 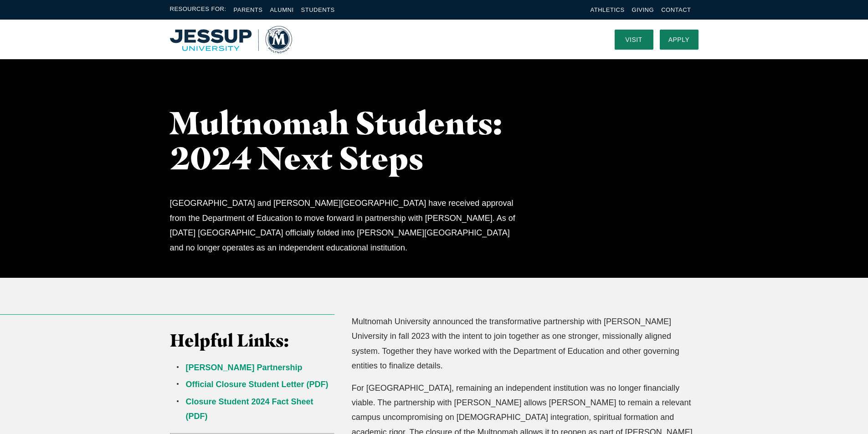 I want to click on a: Closure Student 2024 Fact Sheet (PDF), so click(x=249, y=409).